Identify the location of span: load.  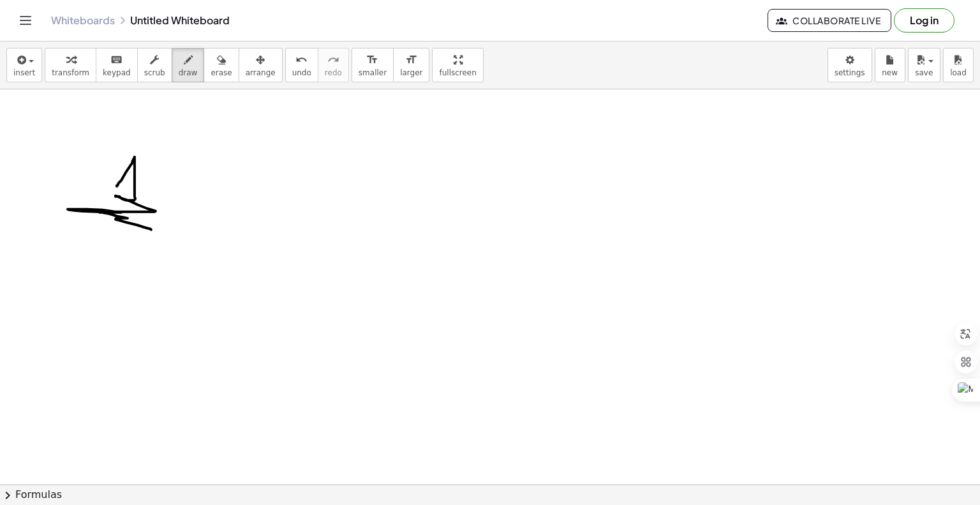
(958, 73).